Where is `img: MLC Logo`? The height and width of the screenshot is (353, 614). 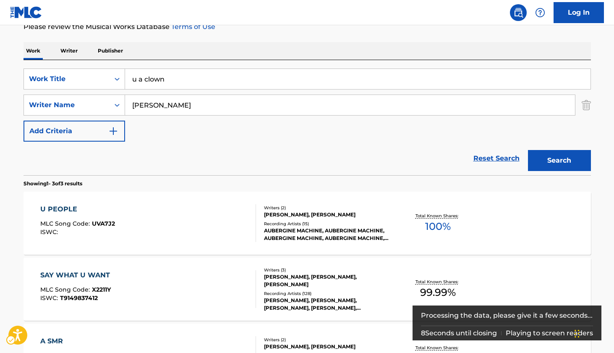 img: MLC Logo is located at coordinates (26, 12).